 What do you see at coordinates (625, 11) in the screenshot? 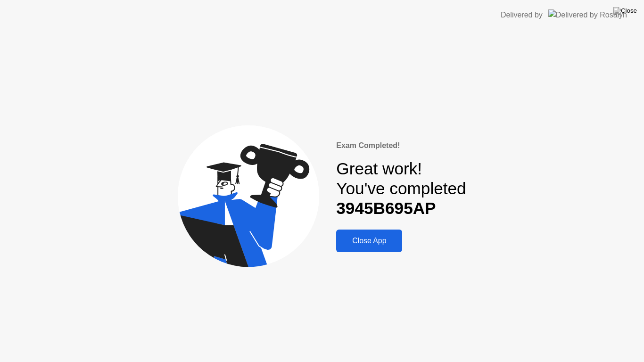
I see `img: Close` at bounding box center [625, 11].